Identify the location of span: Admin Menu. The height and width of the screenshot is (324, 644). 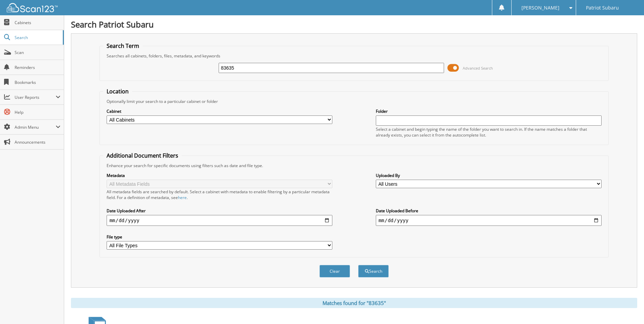
(35, 127).